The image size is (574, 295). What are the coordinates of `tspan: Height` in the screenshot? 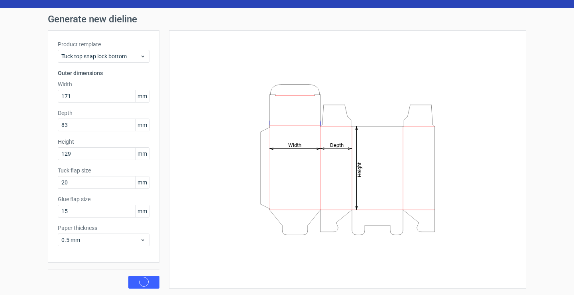 It's located at (359, 169).